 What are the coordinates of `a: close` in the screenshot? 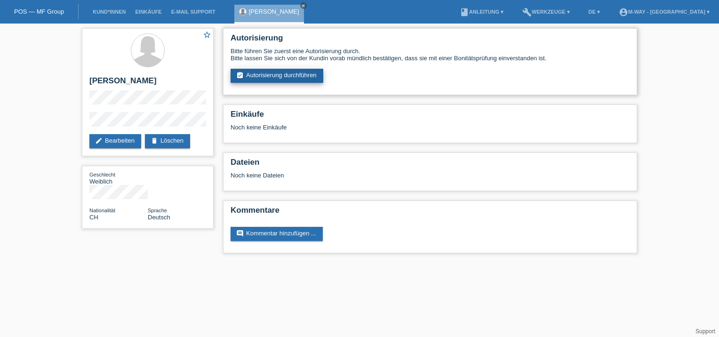 It's located at (303, 6).